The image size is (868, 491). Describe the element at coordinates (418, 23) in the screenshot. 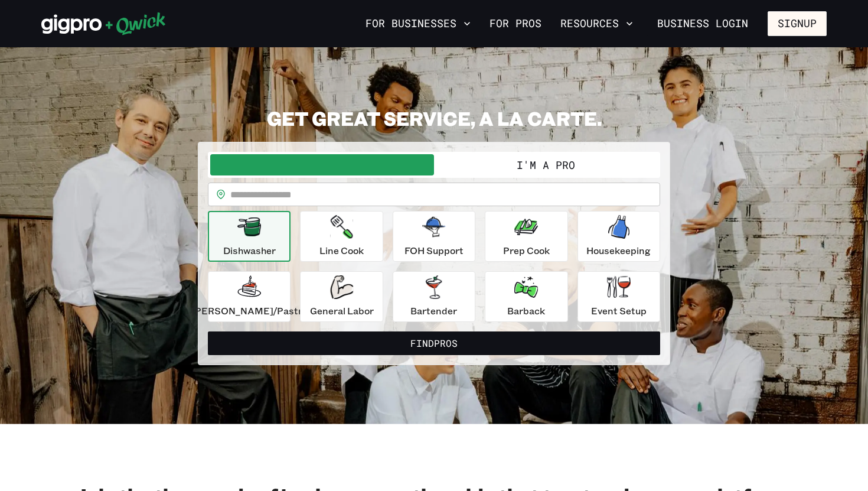

I see `button: For Businesses` at that location.